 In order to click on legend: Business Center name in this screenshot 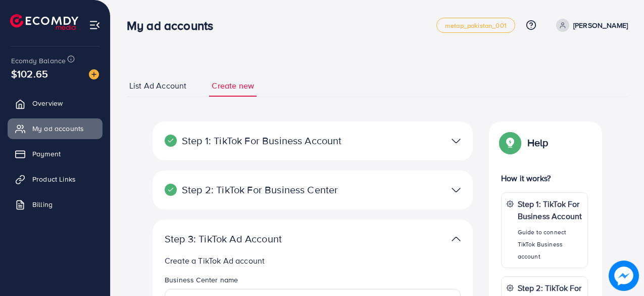, I will do `click(313, 282)`.